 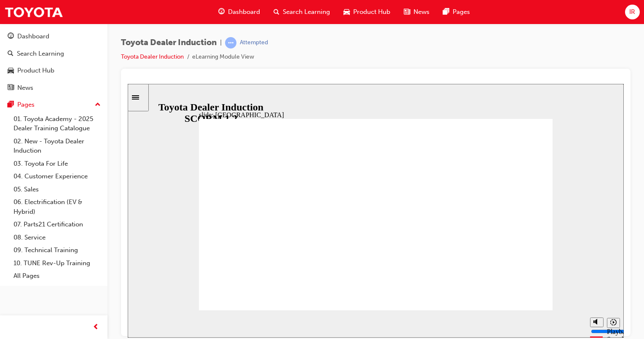 I want to click on span: Dashboard, so click(x=244, y=12).